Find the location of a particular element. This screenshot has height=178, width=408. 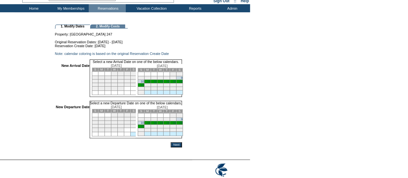

td: W is located at coordinates (160, 70).